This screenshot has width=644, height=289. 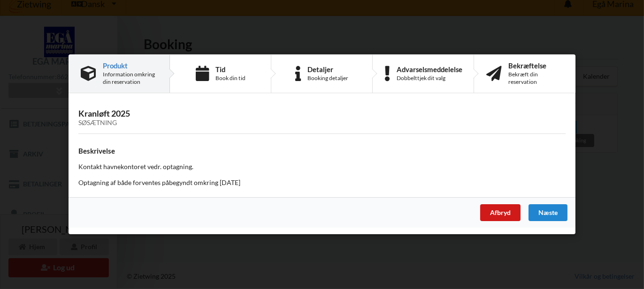 What do you see at coordinates (322, 151) in the screenshot?
I see `h4: Beskrivelse` at bounding box center [322, 151].